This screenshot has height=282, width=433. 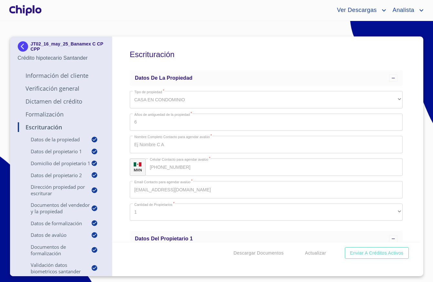 What do you see at coordinates (61, 76) in the screenshot?
I see `p: Información del Cliente` at bounding box center [61, 76].